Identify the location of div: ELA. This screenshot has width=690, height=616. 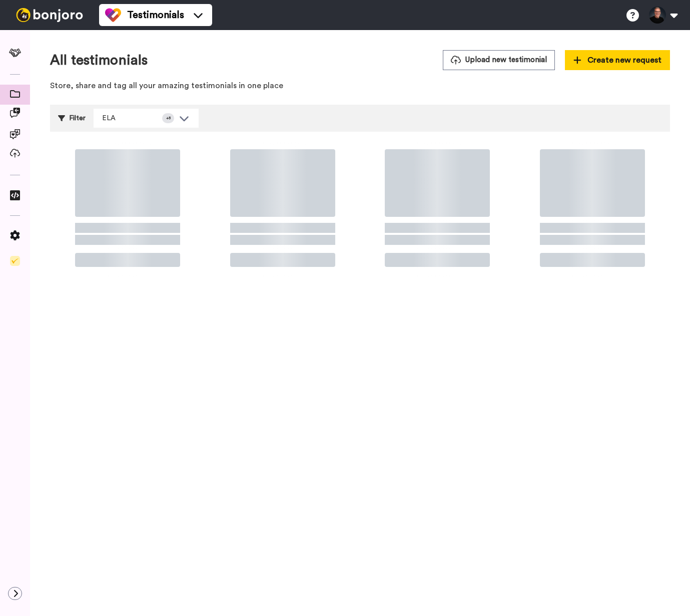
(132, 118).